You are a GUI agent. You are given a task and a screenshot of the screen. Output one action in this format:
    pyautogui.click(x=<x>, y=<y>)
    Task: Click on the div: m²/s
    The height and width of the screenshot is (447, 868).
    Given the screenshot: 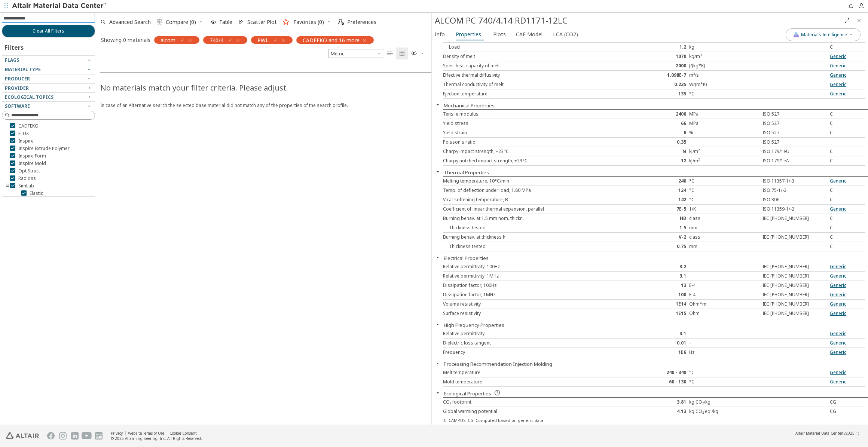 What is the action you would take?
    pyautogui.click(x=724, y=75)
    